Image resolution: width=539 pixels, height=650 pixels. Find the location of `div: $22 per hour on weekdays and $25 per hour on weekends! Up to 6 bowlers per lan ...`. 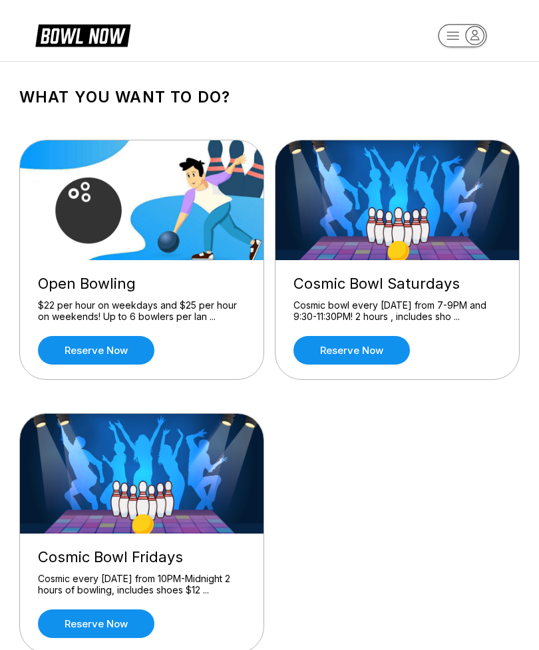

div: $22 per hour on weekdays and $25 per hour on weekends! Up to 6 bowlers per lan ... is located at coordinates (142, 311).